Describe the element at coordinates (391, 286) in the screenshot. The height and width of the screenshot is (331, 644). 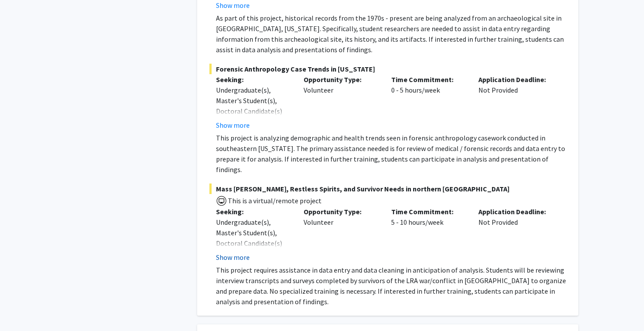
I see `p: This project requires assistance in data entry and data cleaning in anticipation of analysis. Stu...` at that location.